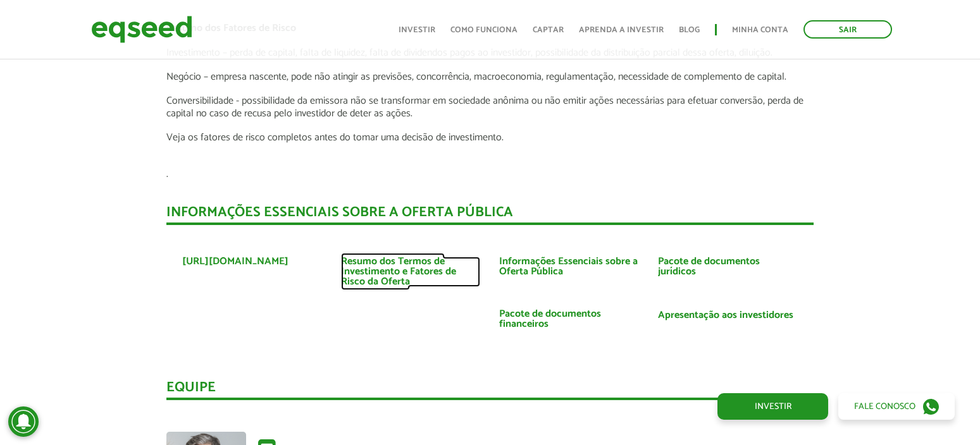  What do you see at coordinates (490, 215) in the screenshot?
I see `div: INFORMAÇÕES ESSENCIAIS SOBRE A OFERTA PÚBLICA` at bounding box center [490, 215].